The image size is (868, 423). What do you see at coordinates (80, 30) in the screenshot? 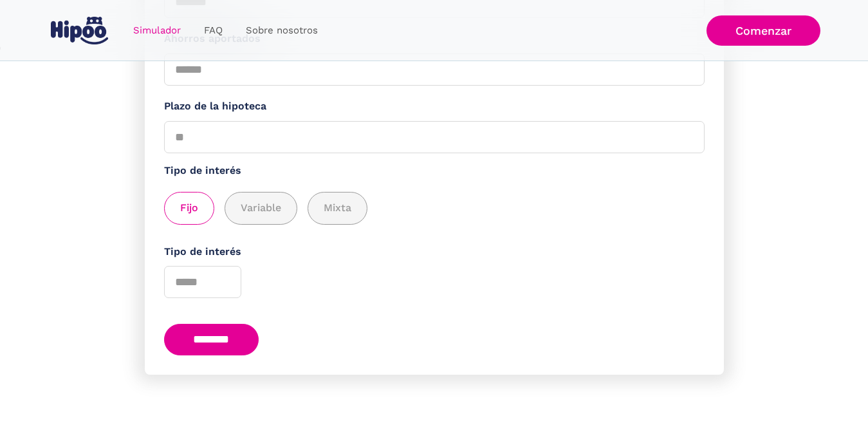
I see `a: home` at bounding box center [80, 30].